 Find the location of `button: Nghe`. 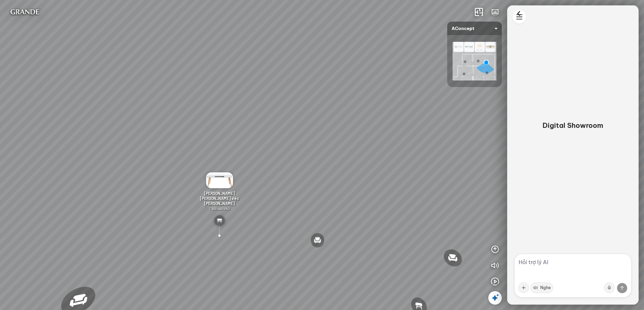

button: Nghe is located at coordinates (542, 288).